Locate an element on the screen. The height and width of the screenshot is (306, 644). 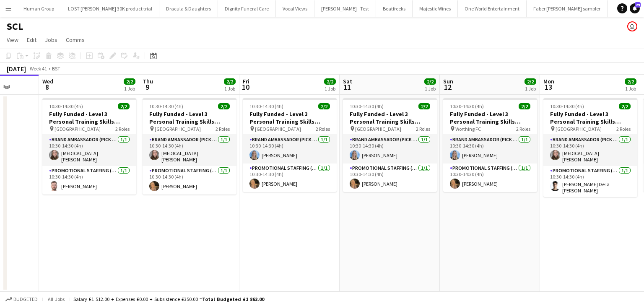
span: Fri is located at coordinates (246, 82).